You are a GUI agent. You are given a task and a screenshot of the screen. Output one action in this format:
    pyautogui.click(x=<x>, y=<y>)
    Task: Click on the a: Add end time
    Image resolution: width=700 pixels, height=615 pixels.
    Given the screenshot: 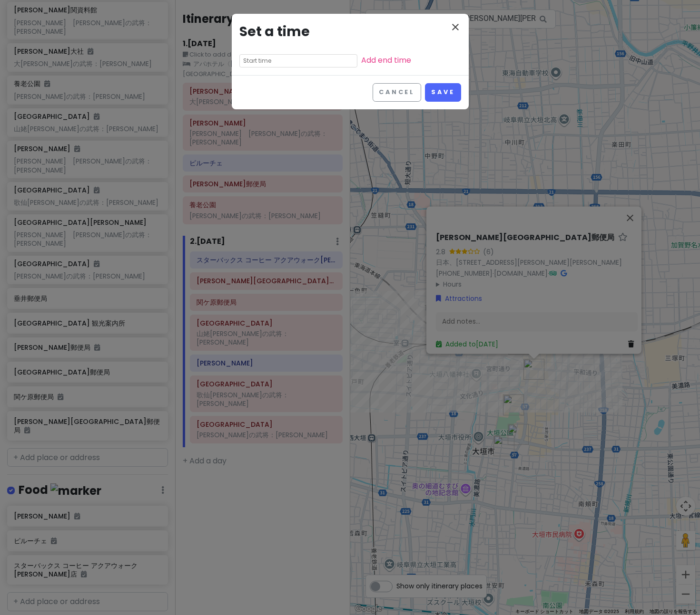 What is the action you would take?
    pyautogui.click(x=386, y=59)
    